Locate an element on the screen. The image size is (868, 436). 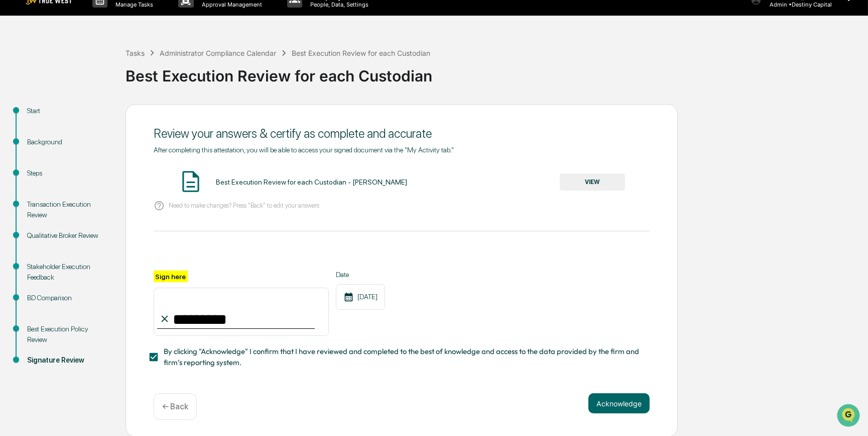
img: Document Icon is located at coordinates (191, 181).